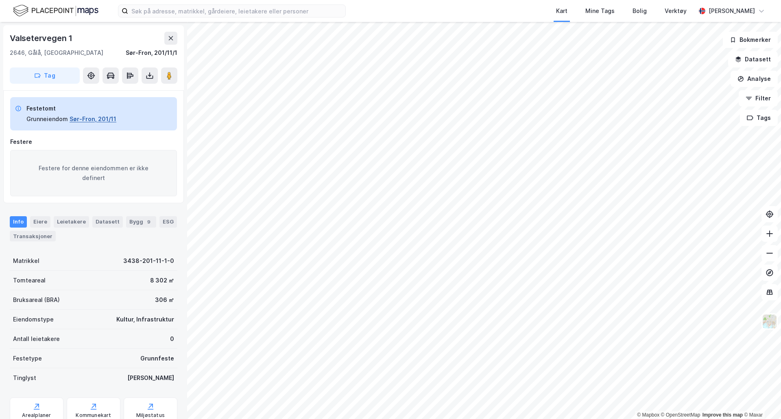 Image resolution: width=781 pixels, height=419 pixels. What do you see at coordinates (71, 109) in the screenshot?
I see `div: Festetomt` at bounding box center [71, 109].